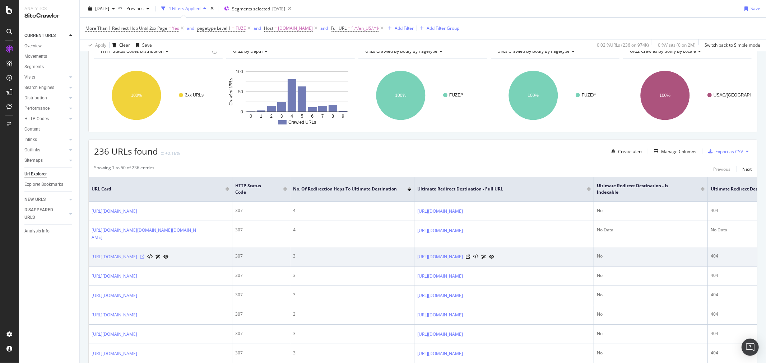  Describe the element at coordinates (183, 9) in the screenshot. I see `button: 4 Filters Applied` at that location.